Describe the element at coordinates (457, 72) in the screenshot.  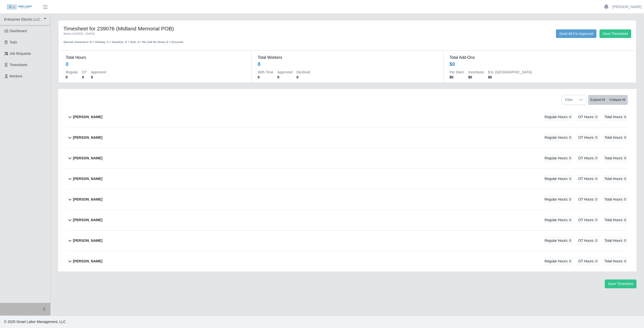
I see `dt: Per Diem` at that location.